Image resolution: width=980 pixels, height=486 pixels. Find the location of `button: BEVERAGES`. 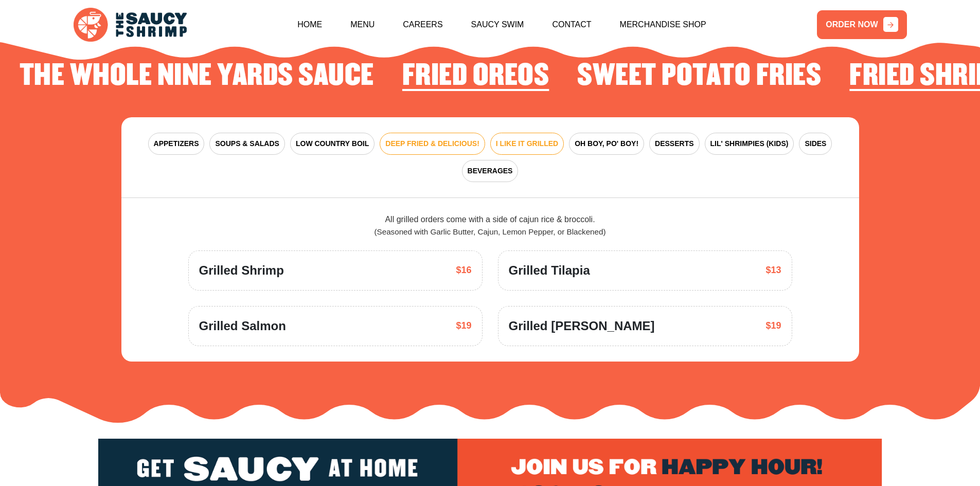

button: BEVERAGES is located at coordinates (490, 171).